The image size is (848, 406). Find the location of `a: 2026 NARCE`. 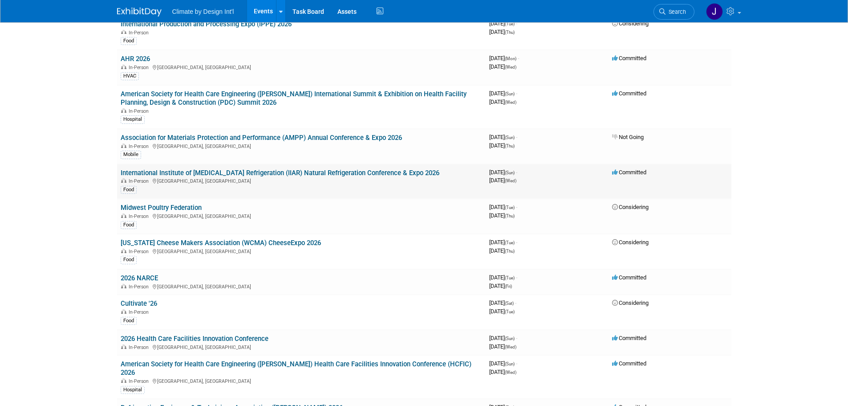

a: 2026 NARCE is located at coordinates (139, 278).